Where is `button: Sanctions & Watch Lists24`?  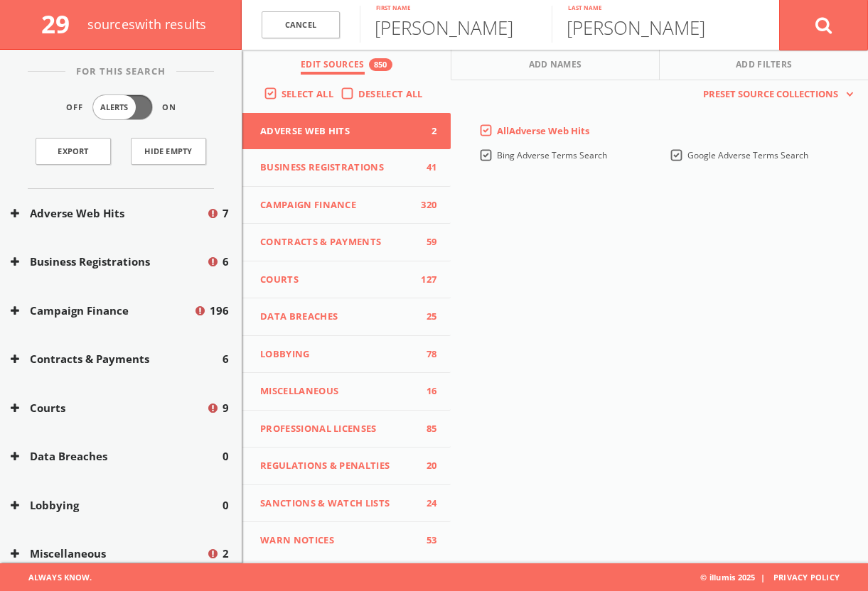 button: Sanctions & Watch Lists24 is located at coordinates (346, 503).